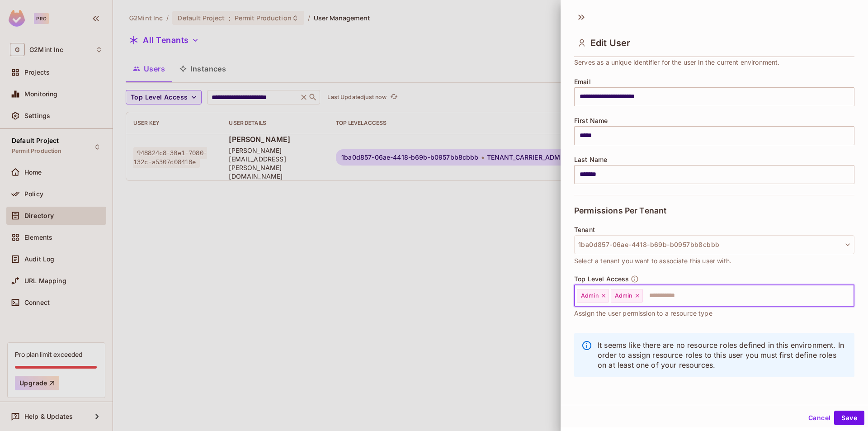  Describe the element at coordinates (582, 82) in the screenshot. I see `span: Email` at that location.